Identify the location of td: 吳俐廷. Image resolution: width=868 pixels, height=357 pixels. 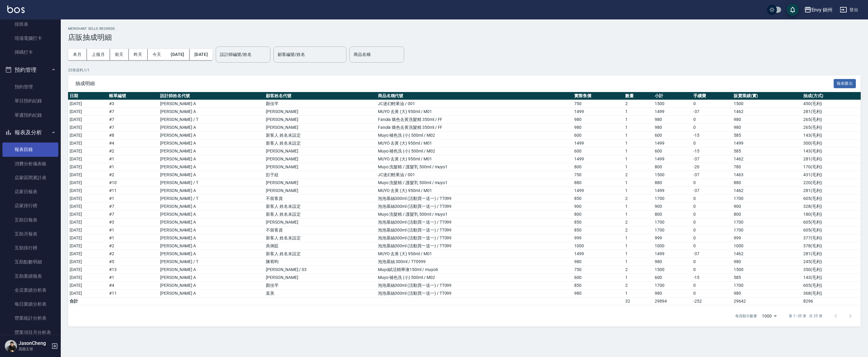
(321, 246).